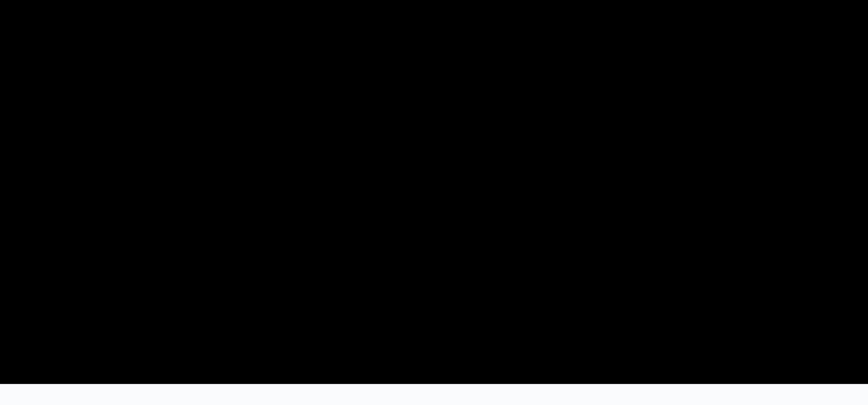 This screenshot has width=868, height=405. Describe the element at coordinates (183, 333) in the screenshot. I see `span: 설정` at that location.